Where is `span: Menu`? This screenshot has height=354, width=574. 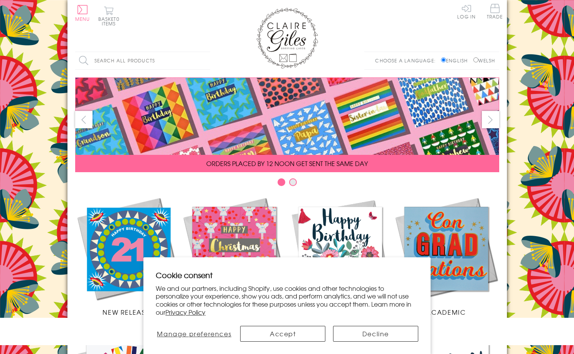
span: Menu is located at coordinates (82, 19).